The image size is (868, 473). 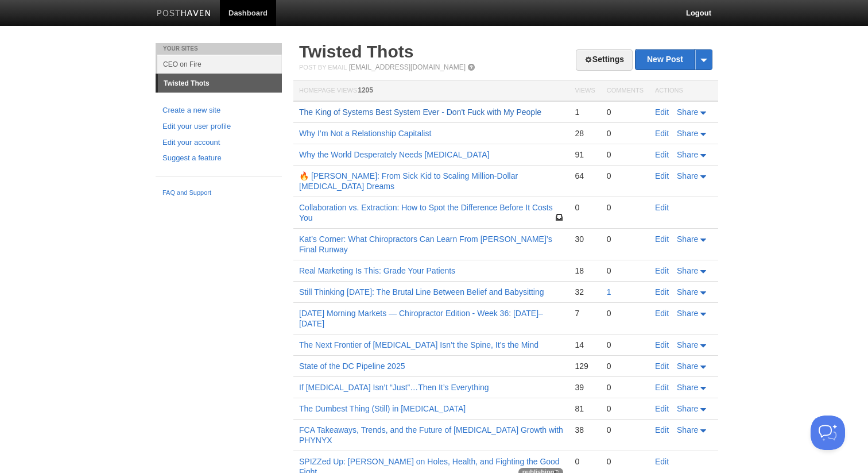 What do you see at coordinates (673, 59) in the screenshot?
I see `a: New Post` at bounding box center [673, 59].